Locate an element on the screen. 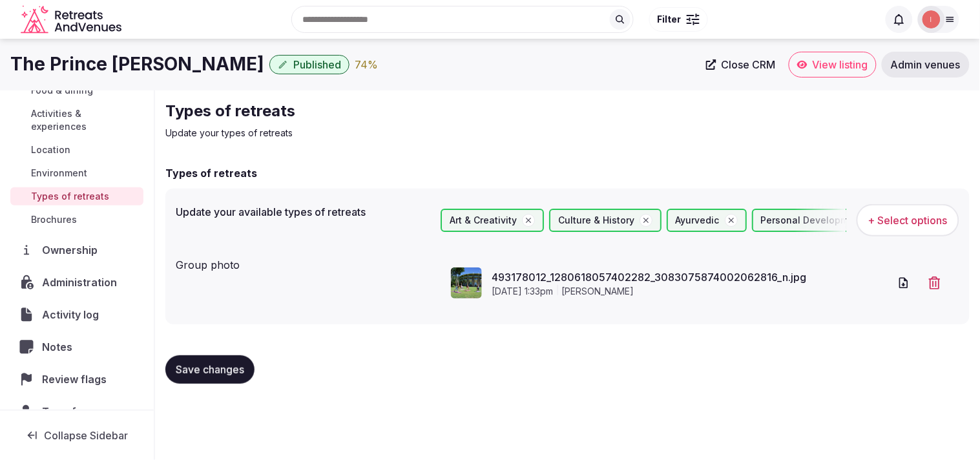  a: Food & dining is located at coordinates (77, 91).